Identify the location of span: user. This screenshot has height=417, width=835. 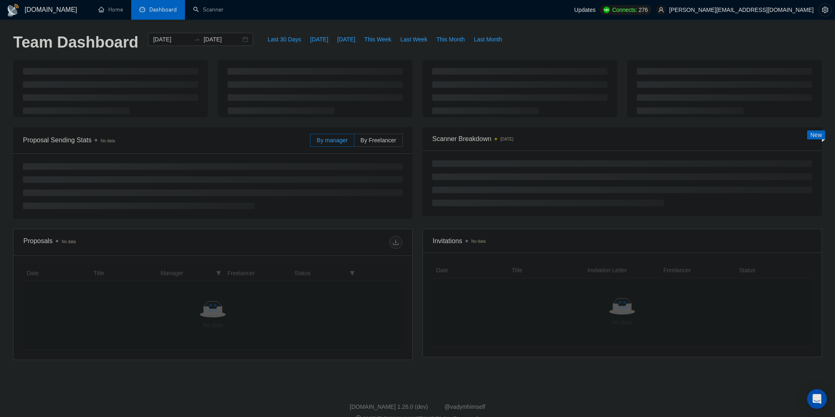
(661, 10).